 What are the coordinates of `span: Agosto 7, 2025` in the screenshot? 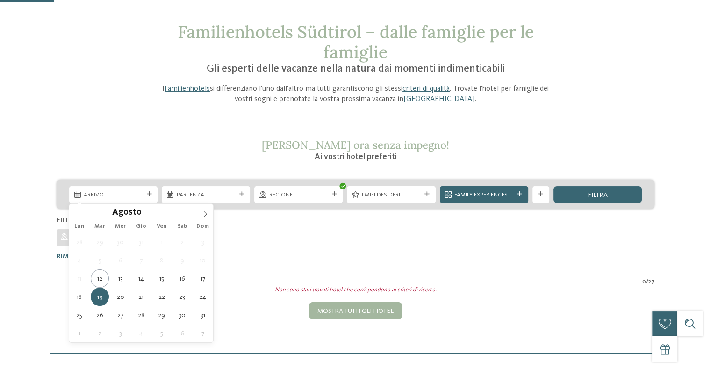 It's located at (141, 260).